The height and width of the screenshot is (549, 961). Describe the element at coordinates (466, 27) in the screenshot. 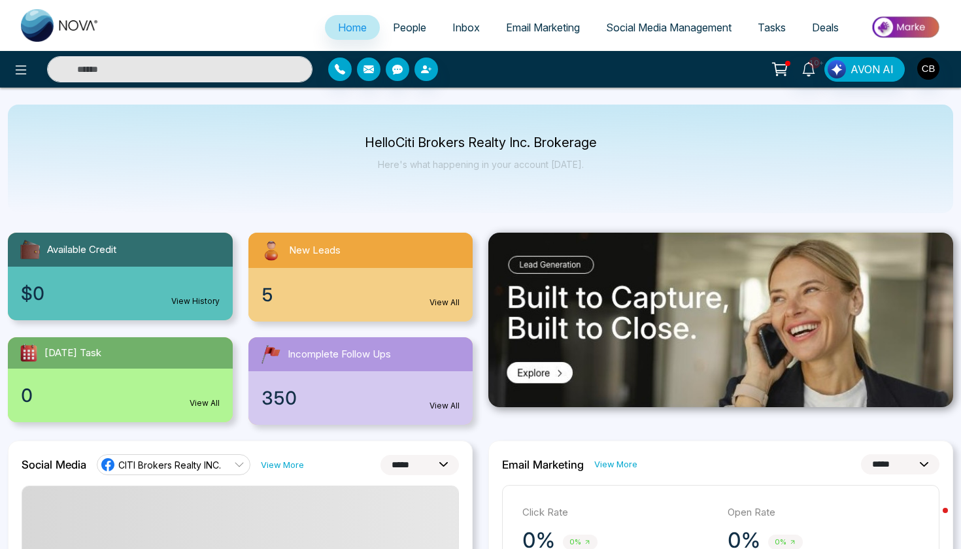

I see `span: Inbox` at that location.